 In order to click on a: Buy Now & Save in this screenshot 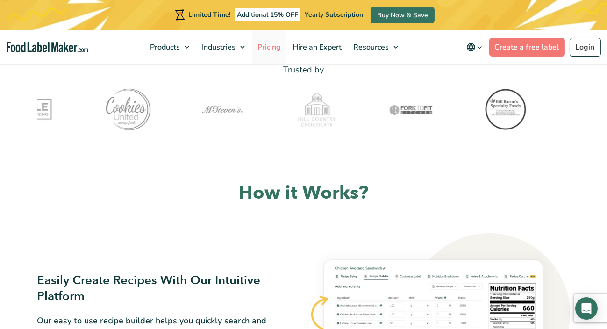, I will do `click(402, 15)`.